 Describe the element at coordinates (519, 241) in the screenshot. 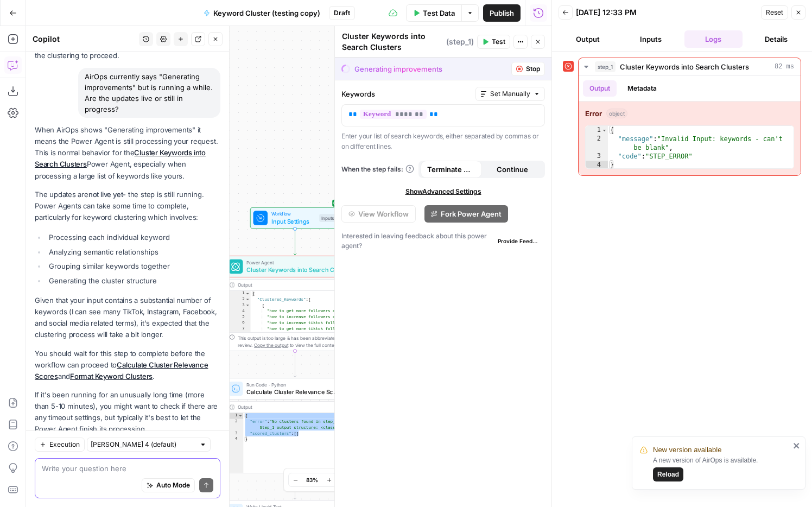

I see `button: Provide Feedback` at that location.